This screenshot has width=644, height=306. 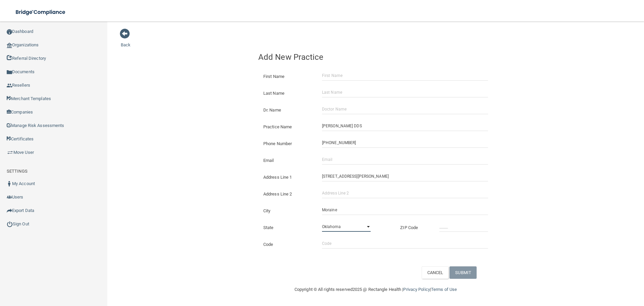 What do you see at coordinates (404, 210) in the screenshot?
I see `input: City` at bounding box center [404, 210].